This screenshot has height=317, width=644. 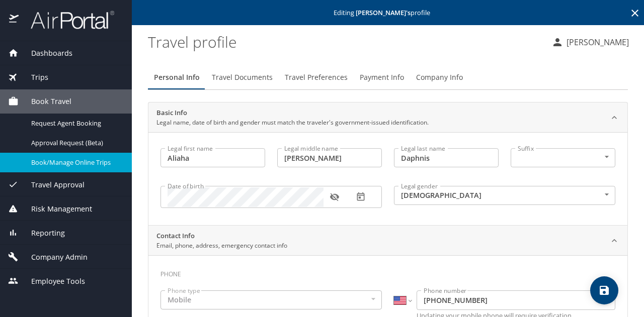 What do you see at coordinates (439, 78) in the screenshot?
I see `span: Company Info` at bounding box center [439, 78].